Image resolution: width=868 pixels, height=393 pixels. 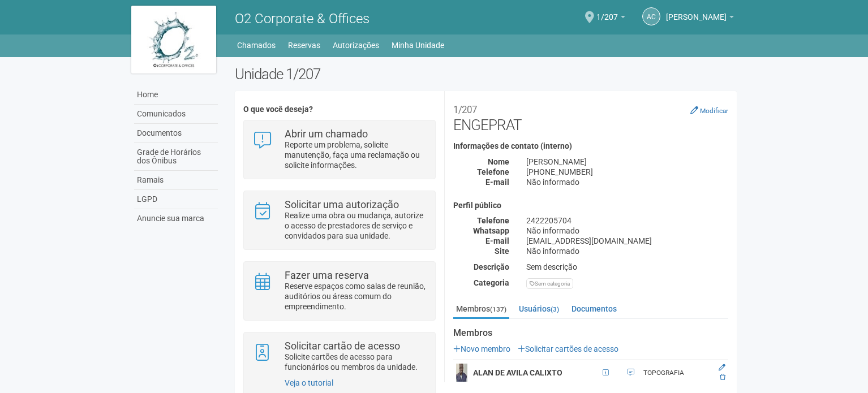 What do you see at coordinates (176, 114) in the screenshot?
I see `a: Comunicados` at bounding box center [176, 114].